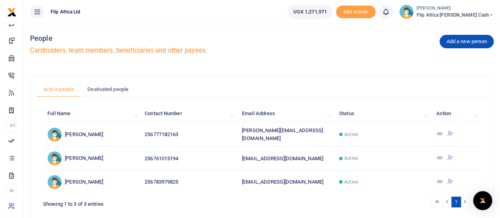  What do you see at coordinates (261, 51) in the screenshot?
I see `h5: Cardholders, team members, beneficiaries and other payees` at bounding box center [261, 51].